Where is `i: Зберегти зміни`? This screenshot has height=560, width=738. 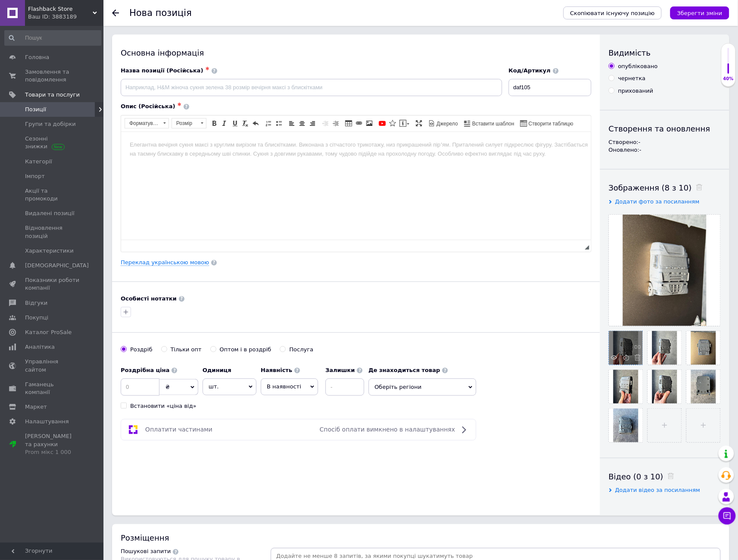
i: Зберегти зміни is located at coordinates (699, 13).